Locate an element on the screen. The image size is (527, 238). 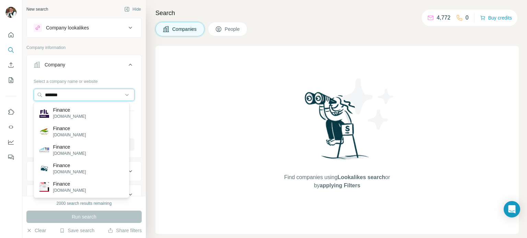
span: Companies is located at coordinates (185, 29).